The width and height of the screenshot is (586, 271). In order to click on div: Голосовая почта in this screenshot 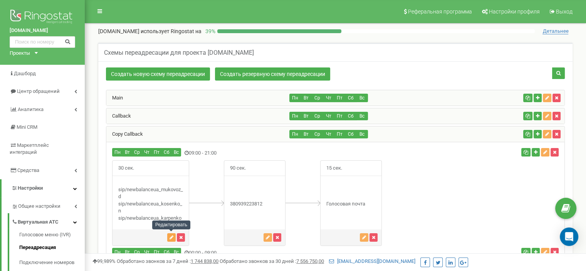, I will do `click(351, 204)`.